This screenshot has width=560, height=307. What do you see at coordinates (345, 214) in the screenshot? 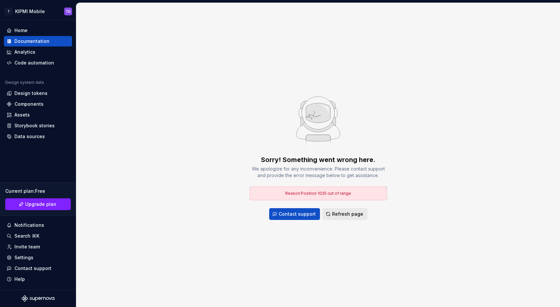
I see `button: Refresh page` at bounding box center [345, 214].